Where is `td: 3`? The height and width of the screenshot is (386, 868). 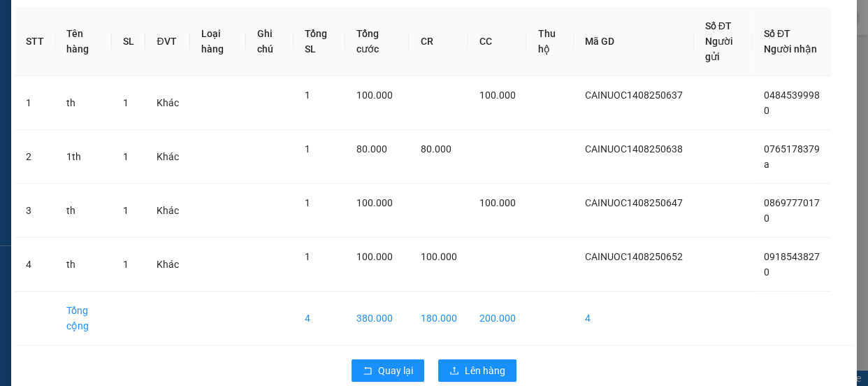 td: 3 is located at coordinates (35, 211).